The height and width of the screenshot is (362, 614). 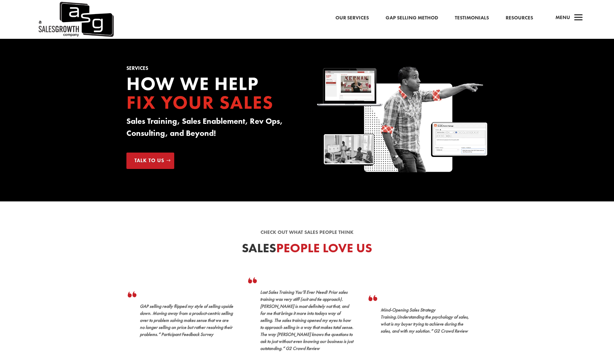 I want to click on a: Gap Selling Method, so click(x=412, y=18).